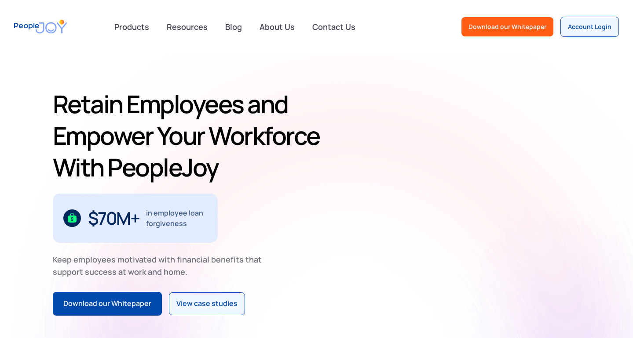 Image resolution: width=633 pixels, height=338 pixels. I want to click on div: View case studies, so click(207, 304).